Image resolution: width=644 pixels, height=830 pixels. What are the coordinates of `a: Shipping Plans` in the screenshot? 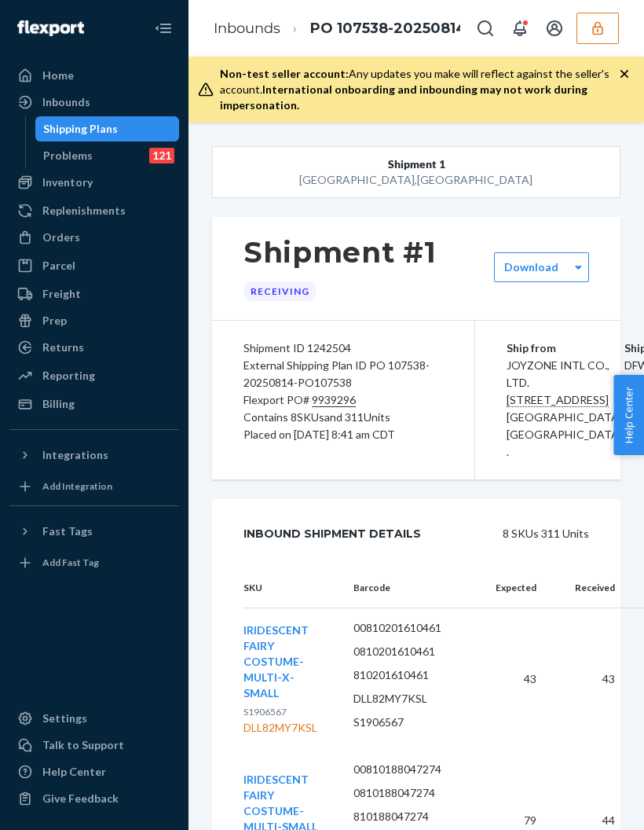 It's located at (108, 128).